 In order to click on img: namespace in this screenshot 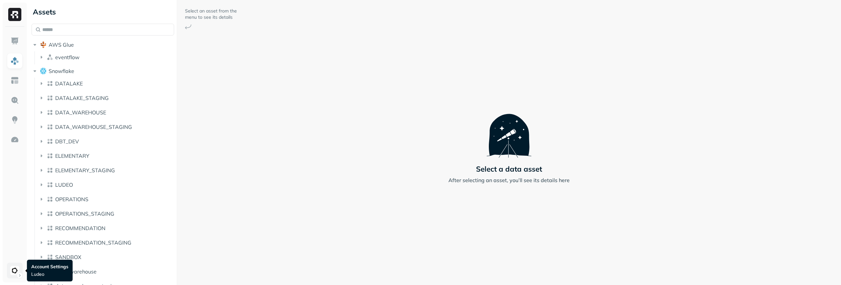, I will do `click(50, 57)`.